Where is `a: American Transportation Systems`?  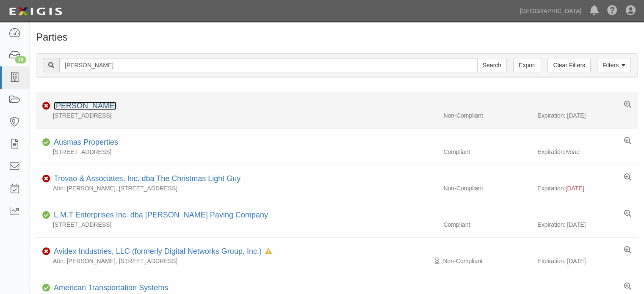 a: American Transportation Systems is located at coordinates (111, 288).